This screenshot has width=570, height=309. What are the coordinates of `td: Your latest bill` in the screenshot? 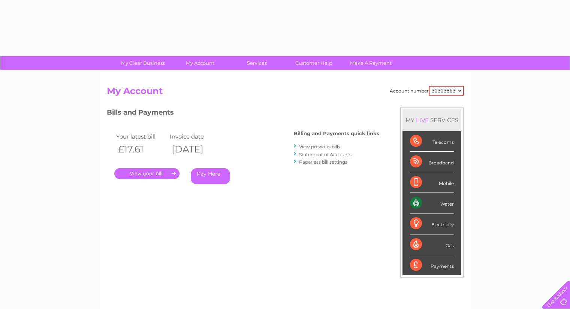 It's located at (141, 136).